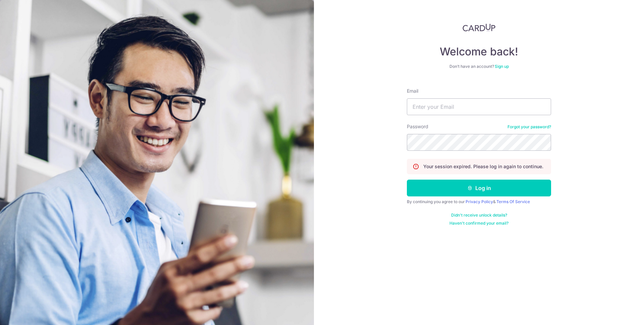 The width and height of the screenshot is (644, 325). What do you see at coordinates (417, 127) in the screenshot?
I see `label: Password` at bounding box center [417, 127].